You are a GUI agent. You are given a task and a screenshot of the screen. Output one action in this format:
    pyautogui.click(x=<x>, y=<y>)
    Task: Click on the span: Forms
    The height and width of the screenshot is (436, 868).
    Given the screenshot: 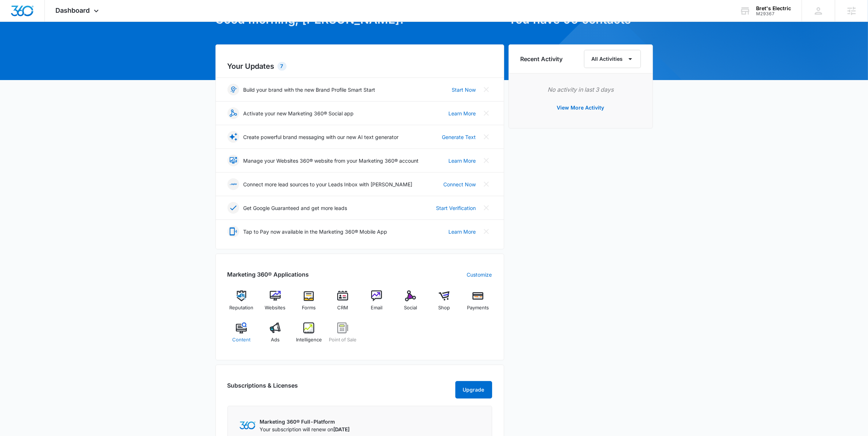 What is the action you would take?
    pyautogui.click(x=308, y=308)
    